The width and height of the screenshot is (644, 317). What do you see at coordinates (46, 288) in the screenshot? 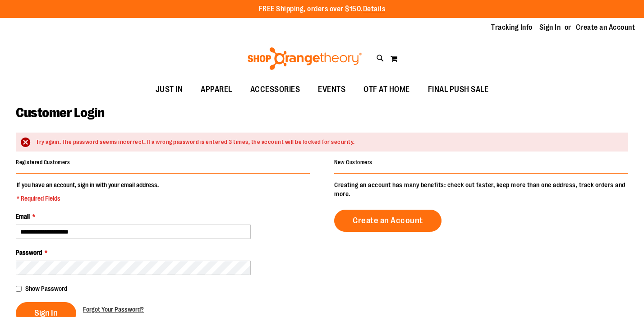
I see `span: Show Password` at bounding box center [46, 288].